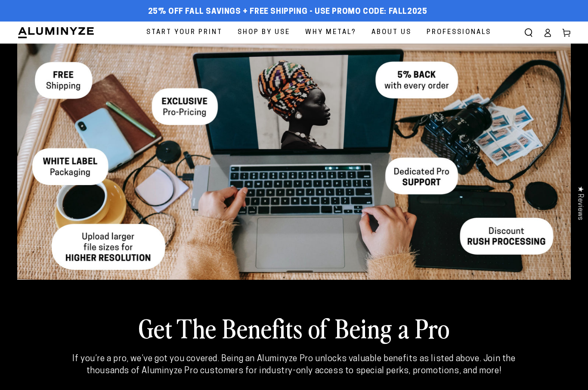 This screenshot has height=390, width=588. I want to click on p: If you’re a pro, we’ve got you covered. Being an Aluminyze Pro unlocks valuable benefits as liste..., so click(294, 365).